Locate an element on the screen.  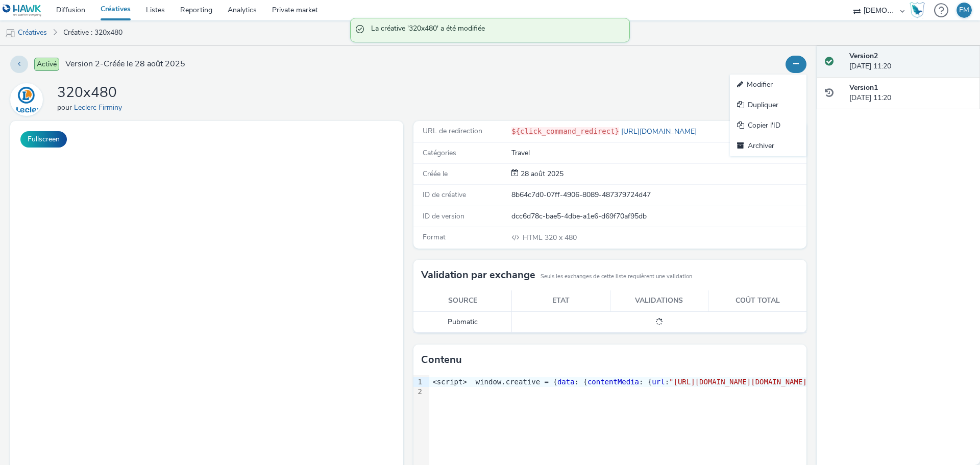
span: Version 2 - Créée le 28 août 2025 is located at coordinates (125, 64).